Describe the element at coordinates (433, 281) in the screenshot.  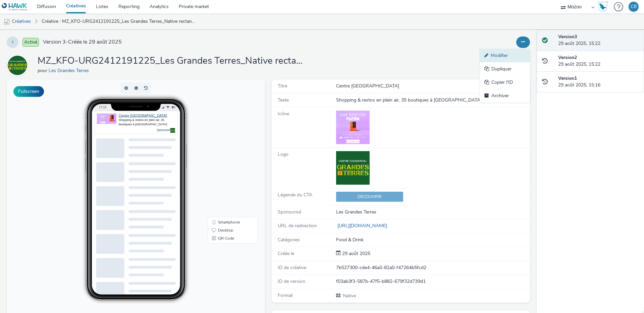
I see `div: f03ab3f3-587b-47f5-b882-679f32d739d1` at that location.